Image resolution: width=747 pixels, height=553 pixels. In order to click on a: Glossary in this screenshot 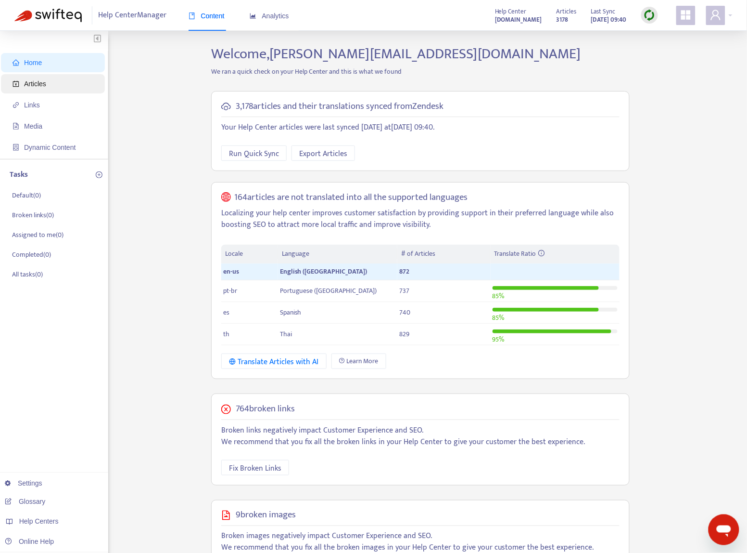, I will do `click(25, 502)`.